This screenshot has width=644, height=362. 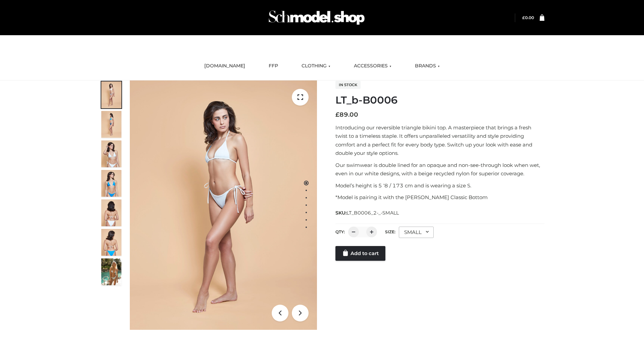 I want to click on a: £0.00, so click(x=528, y=17).